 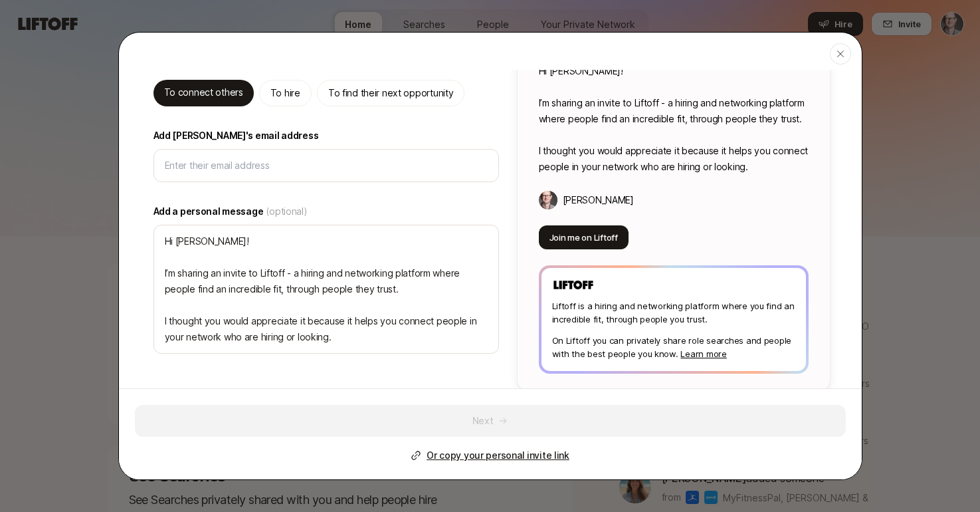 What do you see at coordinates (326, 211) in the screenshot?
I see `label: Add a personal message` at bounding box center [326, 211].